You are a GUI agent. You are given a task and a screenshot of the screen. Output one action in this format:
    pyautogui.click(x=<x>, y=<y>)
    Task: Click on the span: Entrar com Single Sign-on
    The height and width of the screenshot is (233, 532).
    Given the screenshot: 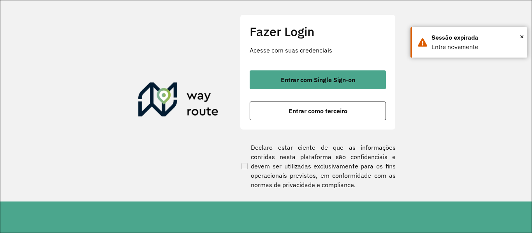 What is the action you would take?
    pyautogui.click(x=318, y=80)
    